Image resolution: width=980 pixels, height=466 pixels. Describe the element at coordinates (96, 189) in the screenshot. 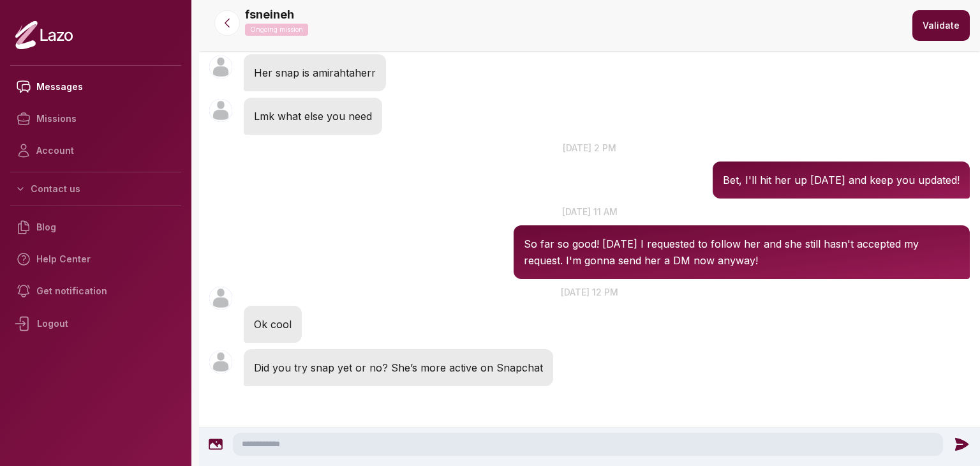

I see `button: Contact us` at that location.